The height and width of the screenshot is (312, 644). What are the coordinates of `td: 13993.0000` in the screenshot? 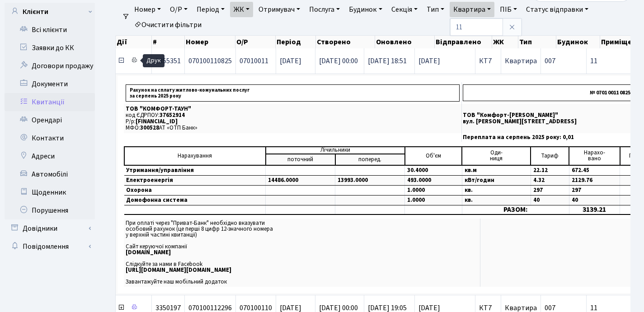 It's located at (370, 180).